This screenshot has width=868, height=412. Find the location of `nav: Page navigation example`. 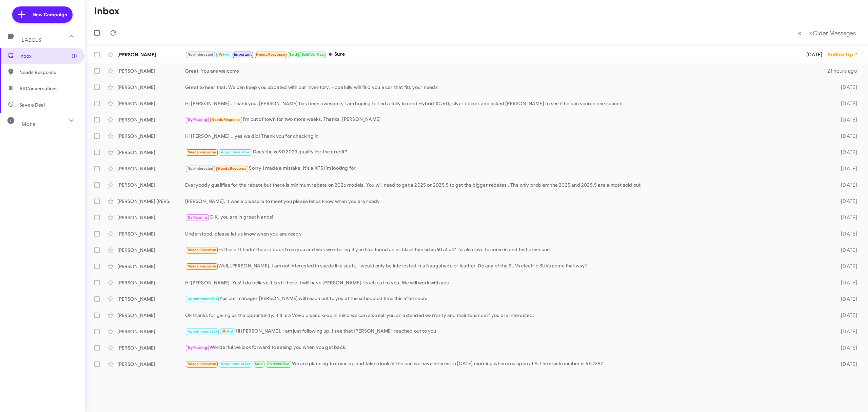

nav: Page navigation example is located at coordinates (827, 33).